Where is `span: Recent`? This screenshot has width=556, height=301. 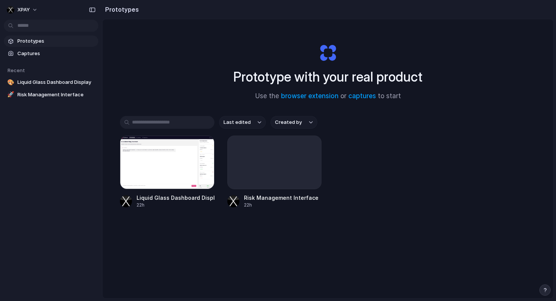
span: Recent is located at coordinates (16, 70).